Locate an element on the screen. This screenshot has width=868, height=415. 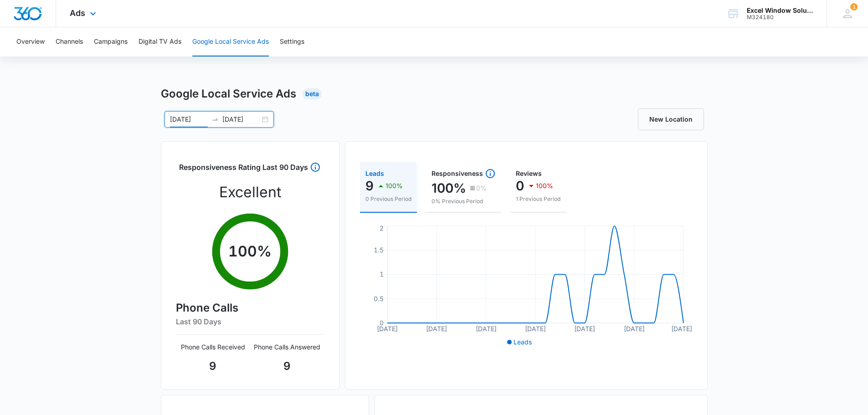
p: 0 is located at coordinates (520, 186).